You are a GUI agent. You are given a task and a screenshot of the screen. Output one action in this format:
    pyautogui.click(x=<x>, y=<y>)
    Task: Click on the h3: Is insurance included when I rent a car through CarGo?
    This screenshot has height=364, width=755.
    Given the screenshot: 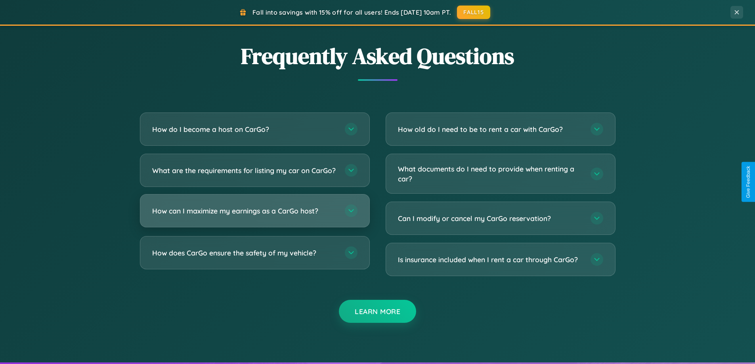 What is the action you would take?
    pyautogui.click(x=490, y=260)
    